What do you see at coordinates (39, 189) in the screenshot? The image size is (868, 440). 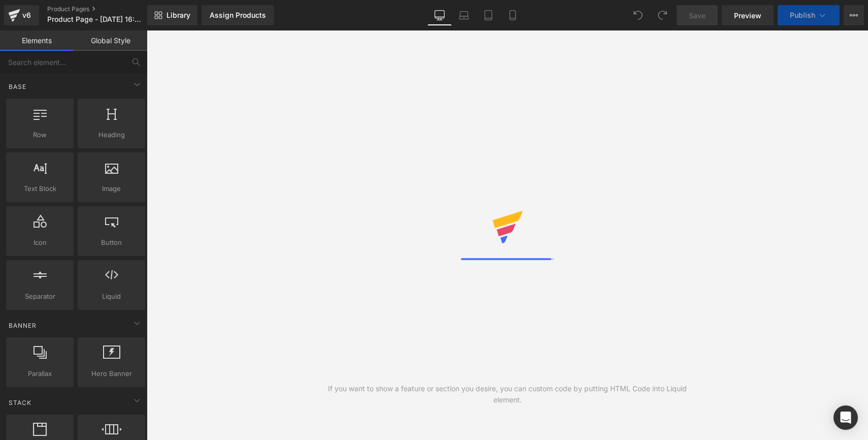 I see `span: Text Block` at bounding box center [39, 189].